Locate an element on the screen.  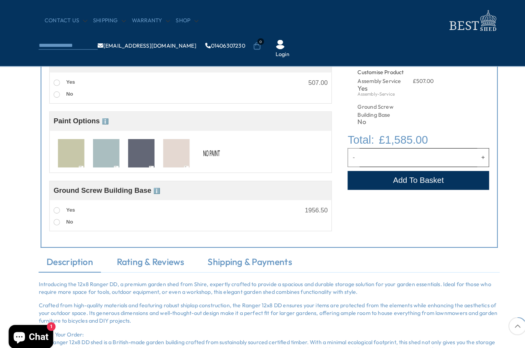
a: Warranty is located at coordinates (147, 20).